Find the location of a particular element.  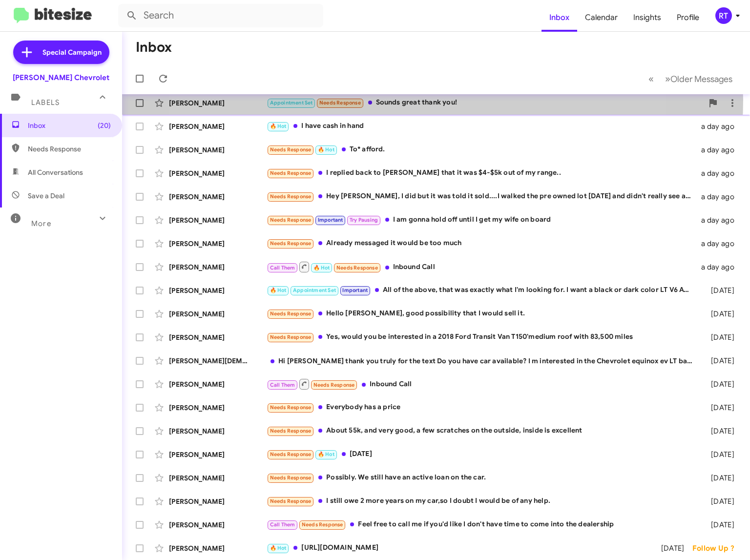

span: All Conversations is located at coordinates (55, 173).